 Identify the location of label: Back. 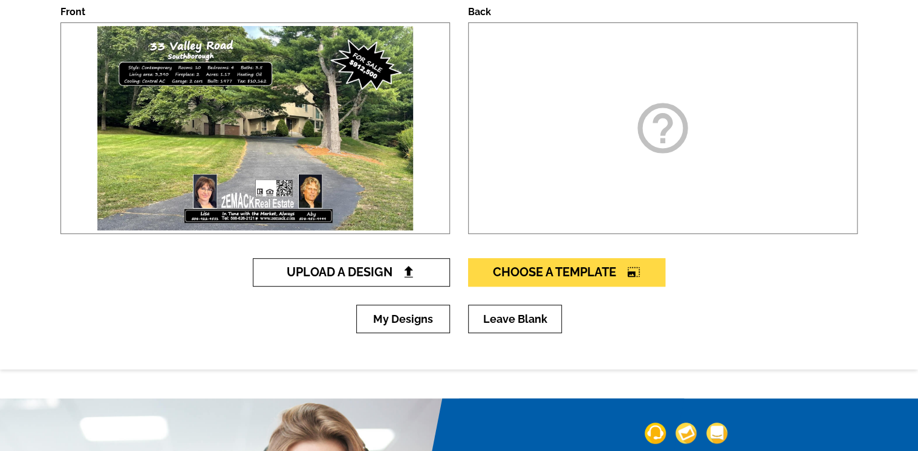
(479, 11).